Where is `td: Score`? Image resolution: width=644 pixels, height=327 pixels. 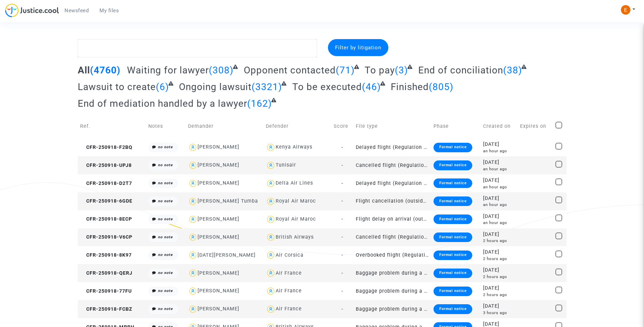 td: Score is located at coordinates (342, 126).